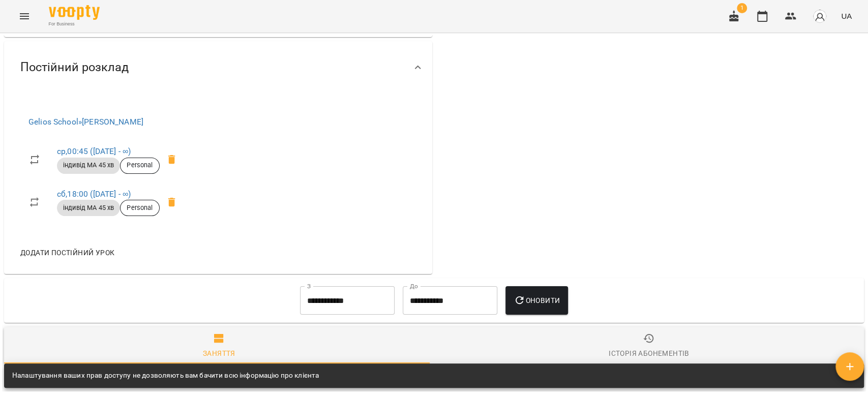  What do you see at coordinates (74, 12) in the screenshot?
I see `img: Voopty Logo` at bounding box center [74, 12].